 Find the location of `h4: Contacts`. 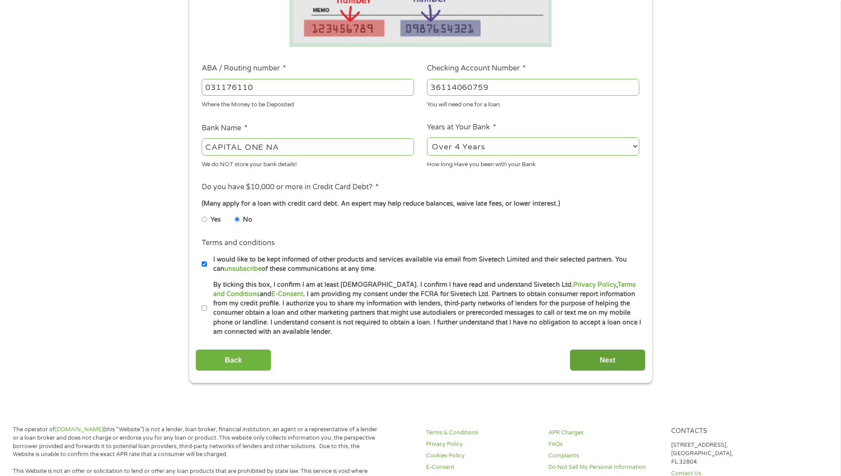

h4: Contacts is located at coordinates (727, 431).